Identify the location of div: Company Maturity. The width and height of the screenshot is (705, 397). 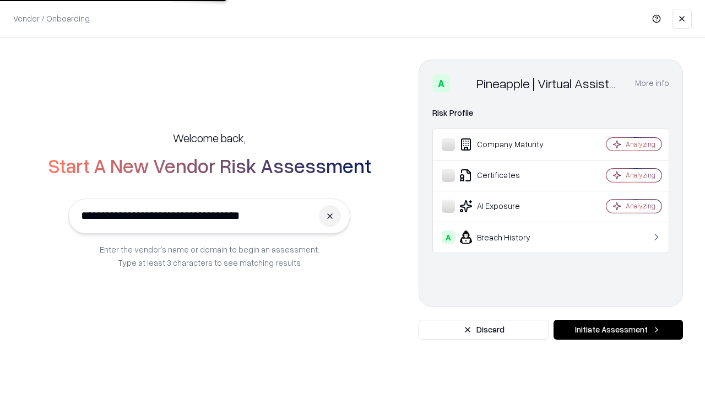
(508, 144).